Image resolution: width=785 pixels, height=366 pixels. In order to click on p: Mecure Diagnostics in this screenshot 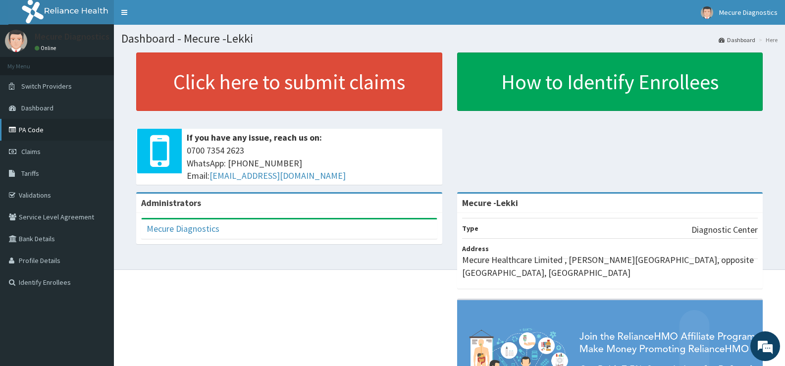, I will do `click(72, 37)`.